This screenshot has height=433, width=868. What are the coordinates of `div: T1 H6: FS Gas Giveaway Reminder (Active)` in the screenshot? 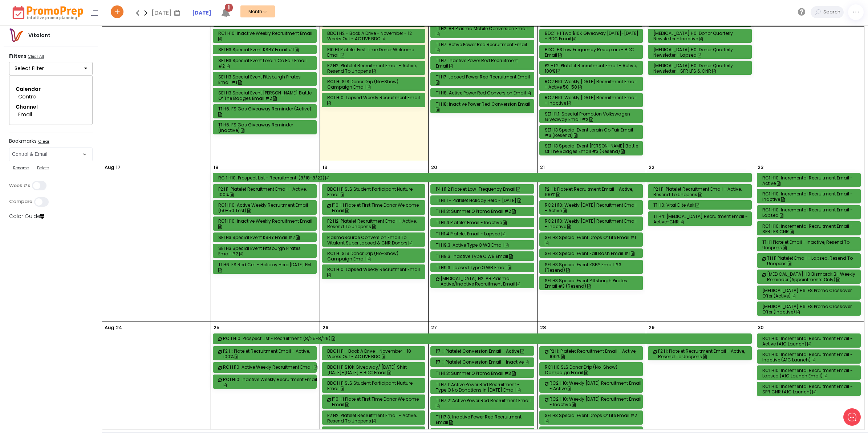 It's located at (266, 111).